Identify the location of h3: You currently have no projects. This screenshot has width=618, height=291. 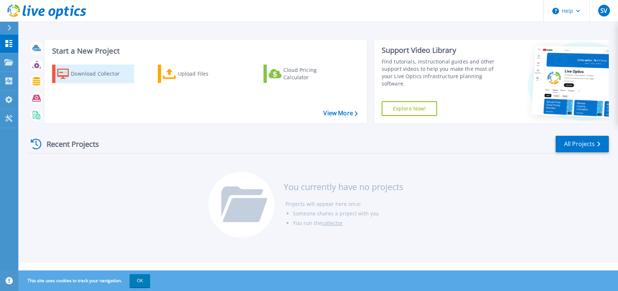
(344, 187).